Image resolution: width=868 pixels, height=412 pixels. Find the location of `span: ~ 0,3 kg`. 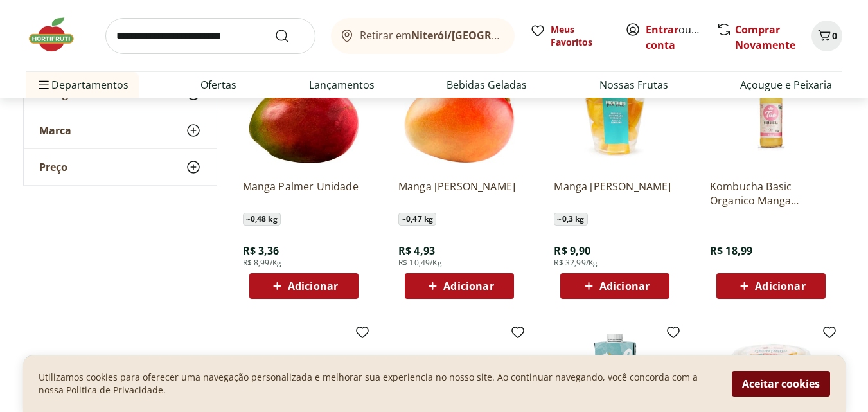

span: ~ 0,3 kg is located at coordinates (571, 219).